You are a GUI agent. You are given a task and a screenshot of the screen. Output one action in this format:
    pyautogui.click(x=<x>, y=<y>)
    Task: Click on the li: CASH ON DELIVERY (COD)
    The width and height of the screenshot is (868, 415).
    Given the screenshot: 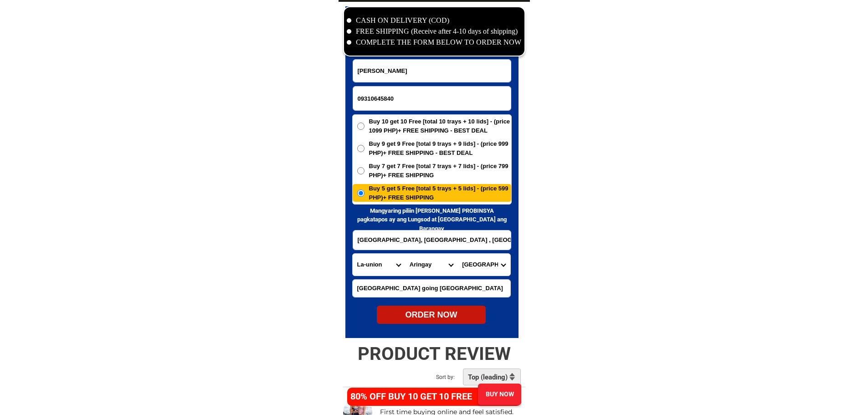 What is the action you would take?
    pyautogui.click(x=434, y=20)
    